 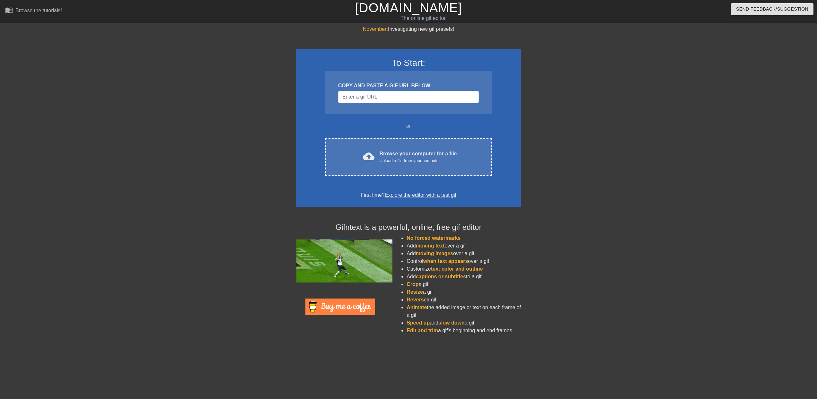 I want to click on li: Add to a gif, so click(x=464, y=277).